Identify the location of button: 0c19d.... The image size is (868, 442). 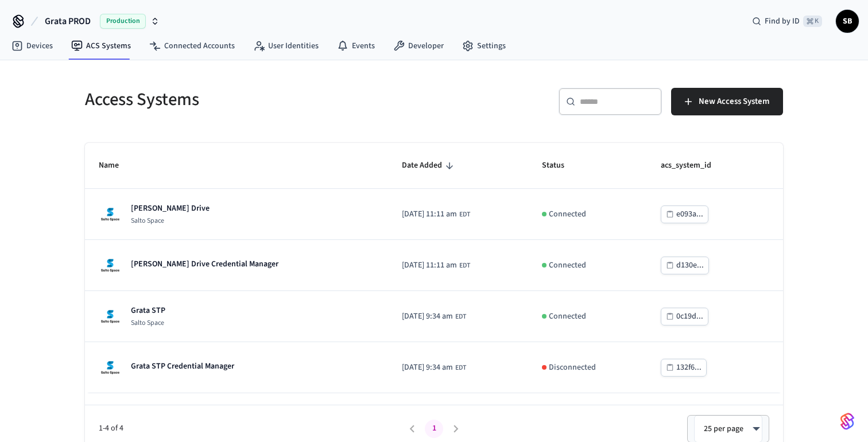
(684, 316).